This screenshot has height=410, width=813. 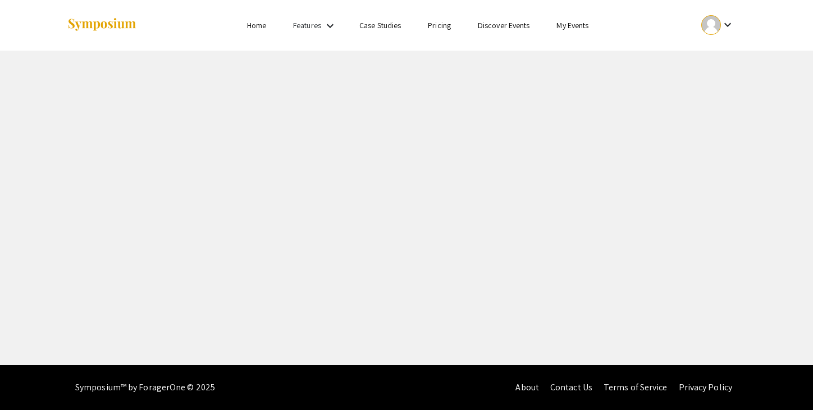 What do you see at coordinates (102, 25) in the screenshot?
I see `img: Symposium by ForagerOne` at bounding box center [102, 25].